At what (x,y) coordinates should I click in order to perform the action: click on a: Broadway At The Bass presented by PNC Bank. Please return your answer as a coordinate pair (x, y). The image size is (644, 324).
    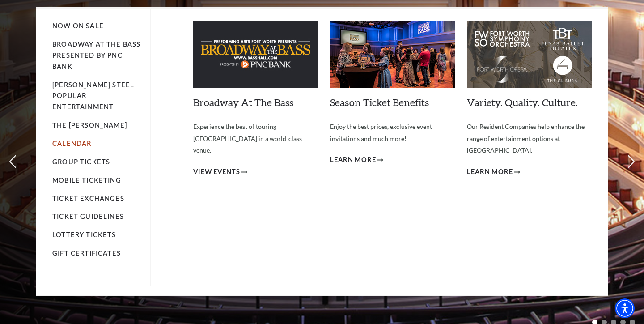
    Looking at the image, I should click on (96, 55).